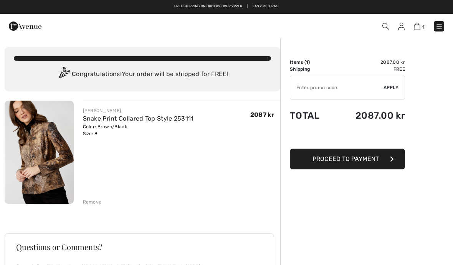 Image resolution: width=453 pixels, height=265 pixels. What do you see at coordinates (25, 26) in the screenshot?
I see `img: 1ère Avenue` at bounding box center [25, 26].